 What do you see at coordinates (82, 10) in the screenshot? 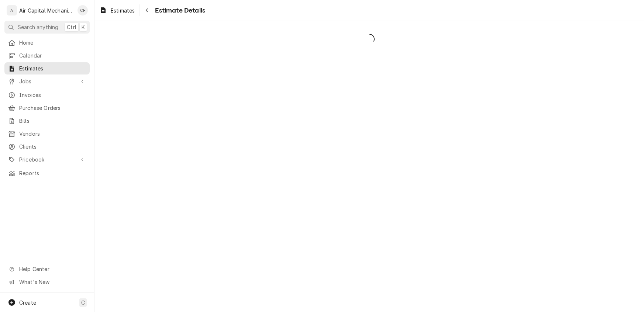
I see `div: CF` at bounding box center [82, 10].